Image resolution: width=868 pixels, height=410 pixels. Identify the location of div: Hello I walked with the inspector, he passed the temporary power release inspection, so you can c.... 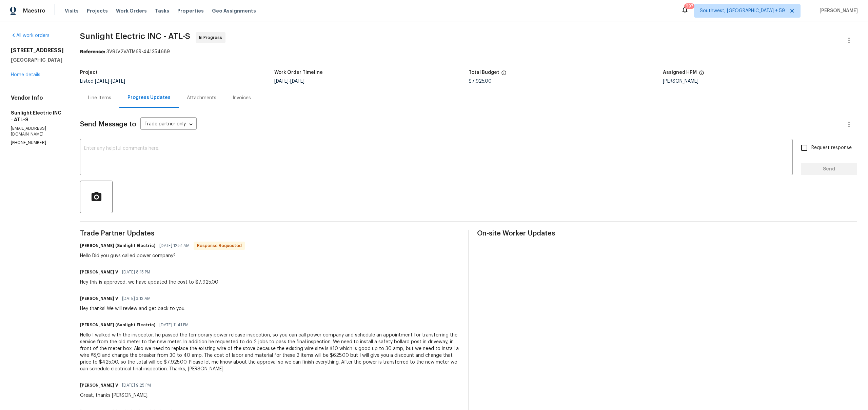
(270, 352).